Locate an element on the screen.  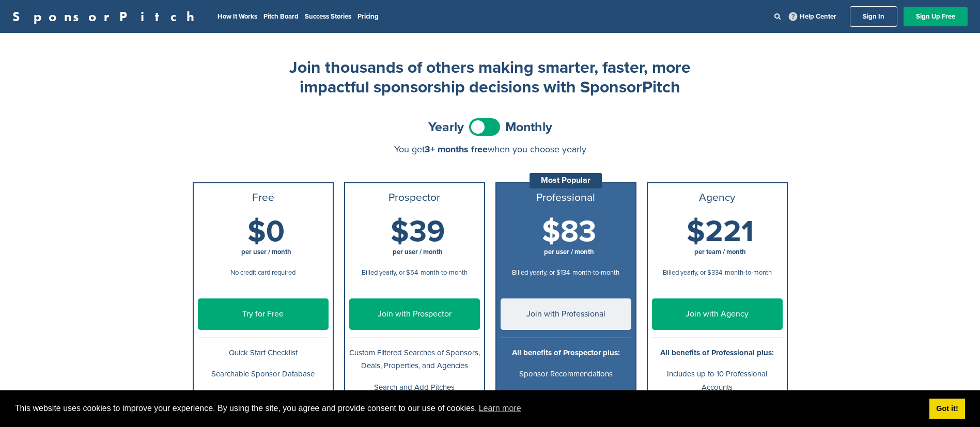
a: learn more about cookies is located at coordinates (500, 409).